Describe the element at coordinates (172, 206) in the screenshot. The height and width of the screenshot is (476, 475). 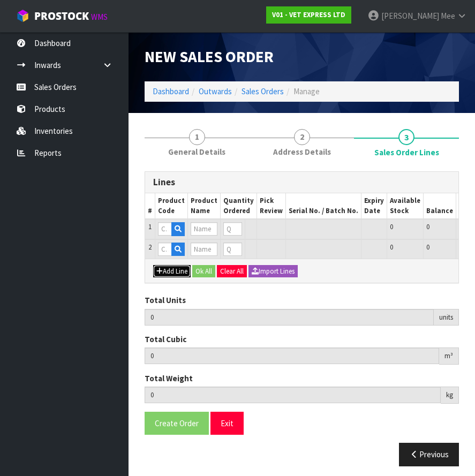
I see `th: Product Code` at that location.